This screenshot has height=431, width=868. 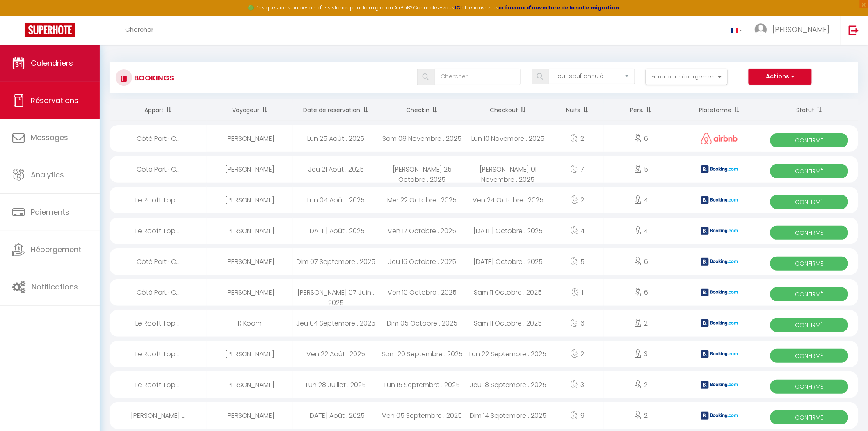 I want to click on th: Sort by people, so click(x=641, y=110).